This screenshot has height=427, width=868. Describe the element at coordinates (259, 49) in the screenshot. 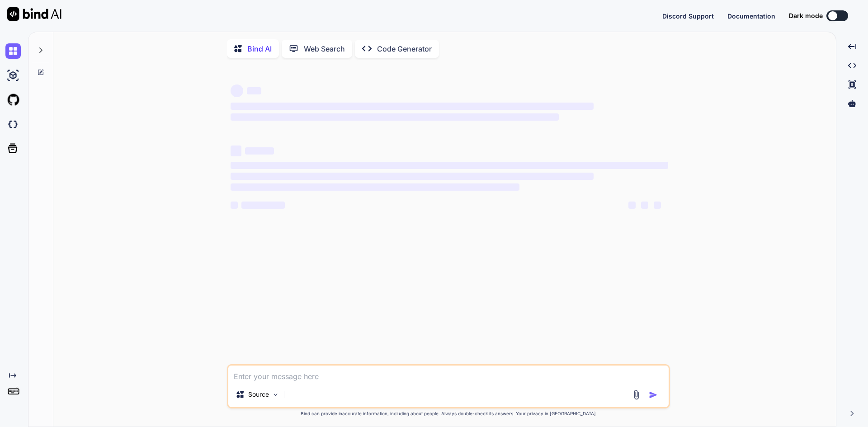

I see `p: Bind AI` at that location.